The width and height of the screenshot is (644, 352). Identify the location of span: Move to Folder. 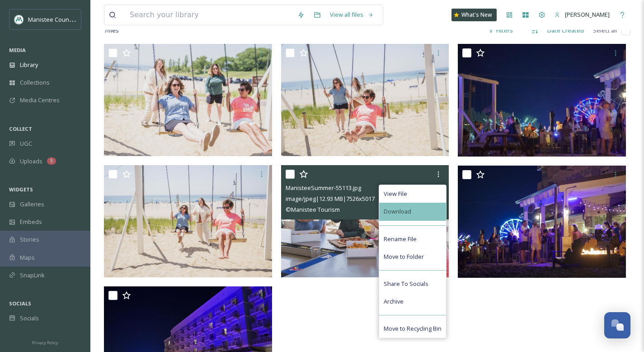
(404, 257).